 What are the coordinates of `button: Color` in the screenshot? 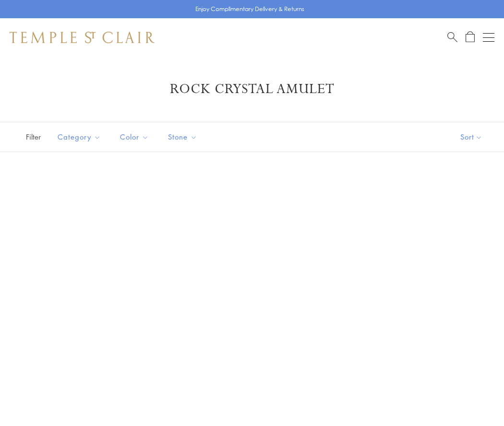 It's located at (135, 137).